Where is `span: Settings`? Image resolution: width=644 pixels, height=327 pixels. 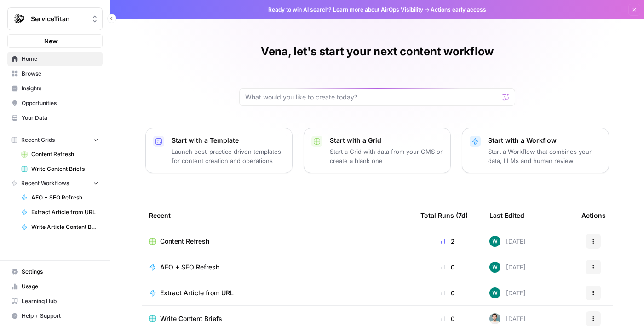 span: Settings is located at coordinates (60, 271).